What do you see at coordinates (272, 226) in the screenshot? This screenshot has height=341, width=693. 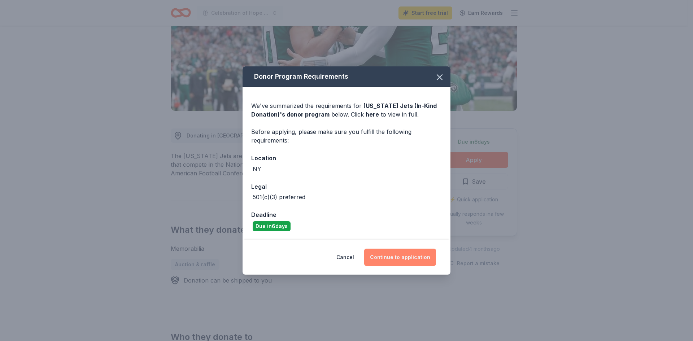 I see `div: Due in 6 days` at bounding box center [272, 226].